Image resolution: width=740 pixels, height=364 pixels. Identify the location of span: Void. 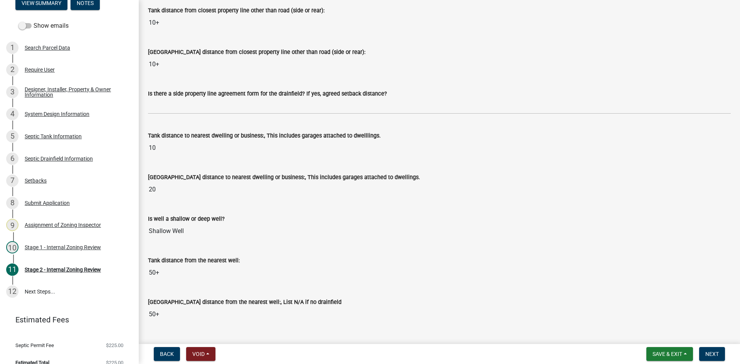
(198, 354).